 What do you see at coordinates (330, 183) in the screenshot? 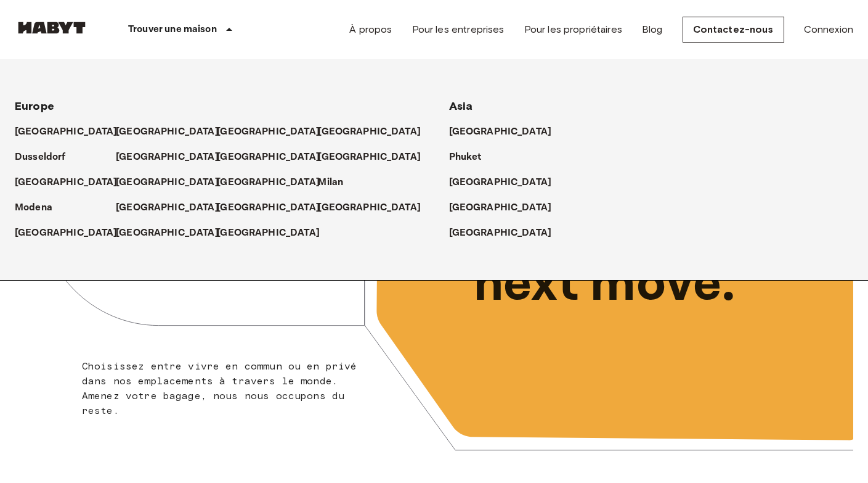
I see `p: Milan` at bounding box center [330, 183].